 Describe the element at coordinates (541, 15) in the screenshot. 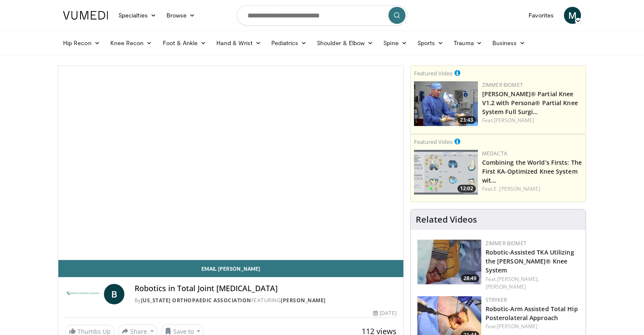

I see `a: Favorites` at that location.